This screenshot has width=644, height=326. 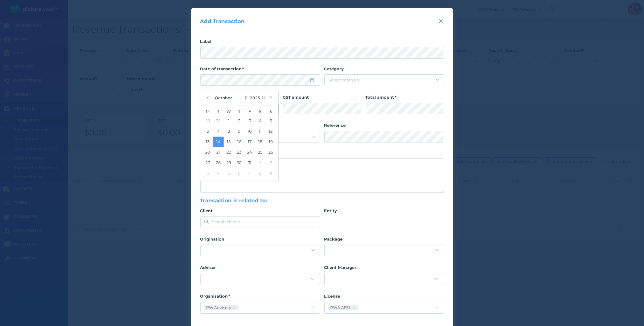 What do you see at coordinates (250, 131) in the screenshot?
I see `button: 10` at bounding box center [250, 131].